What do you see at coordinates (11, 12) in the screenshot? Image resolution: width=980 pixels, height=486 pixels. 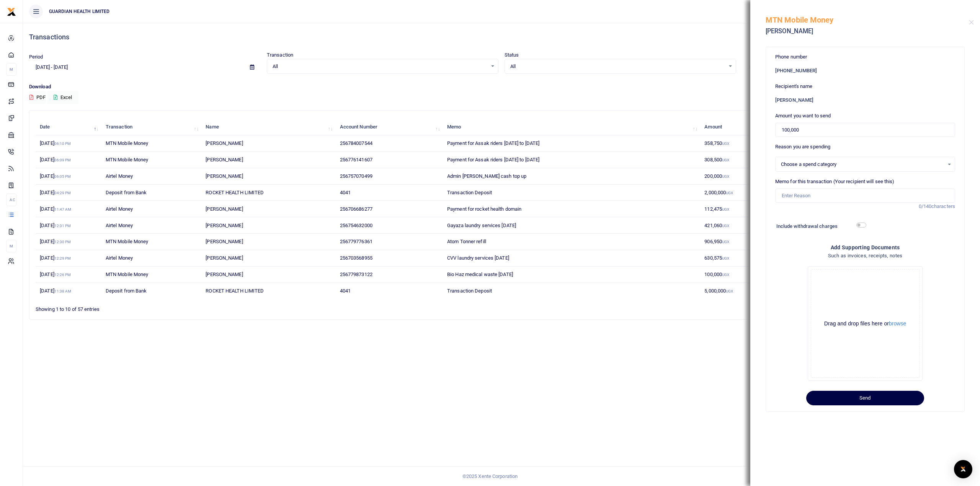 I see `img: logo-small` at bounding box center [11, 12].